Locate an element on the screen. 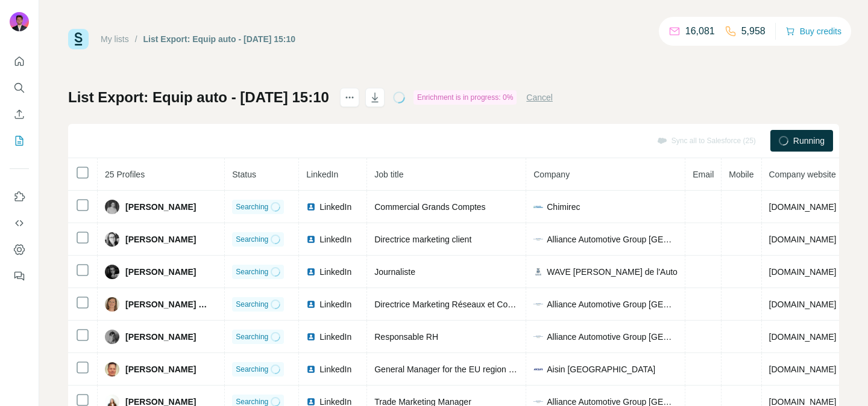  button: Quick start is located at coordinates (19, 61).